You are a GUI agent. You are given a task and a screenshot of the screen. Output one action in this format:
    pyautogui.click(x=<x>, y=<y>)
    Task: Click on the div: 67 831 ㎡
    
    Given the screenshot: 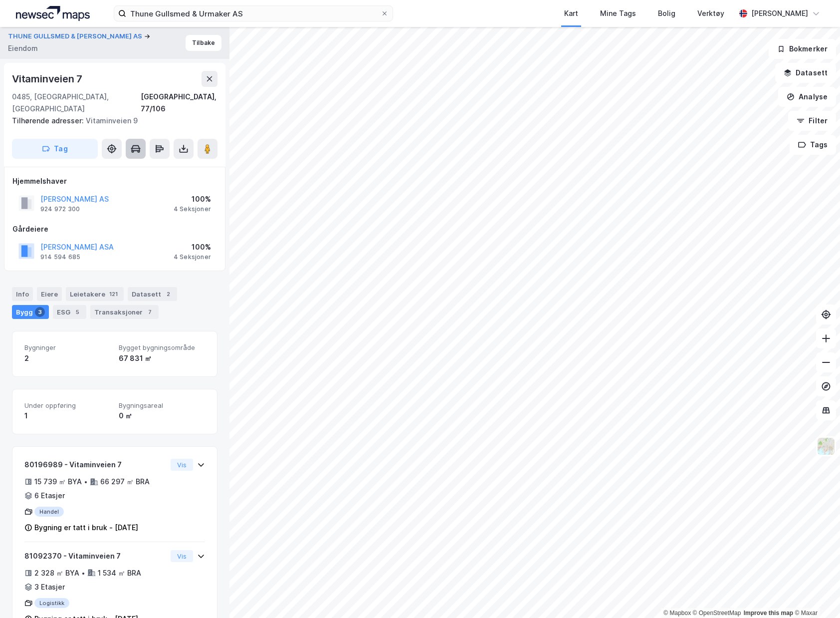 What is the action you would take?
    pyautogui.click(x=162, y=359)
    